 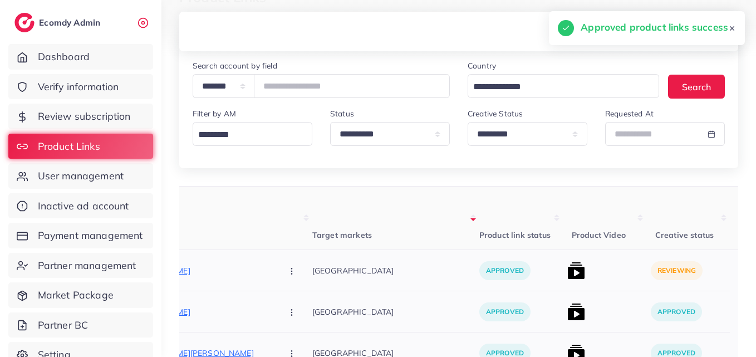 What do you see at coordinates (342, 235) in the screenshot?
I see `span: Target markets` at bounding box center [342, 235].